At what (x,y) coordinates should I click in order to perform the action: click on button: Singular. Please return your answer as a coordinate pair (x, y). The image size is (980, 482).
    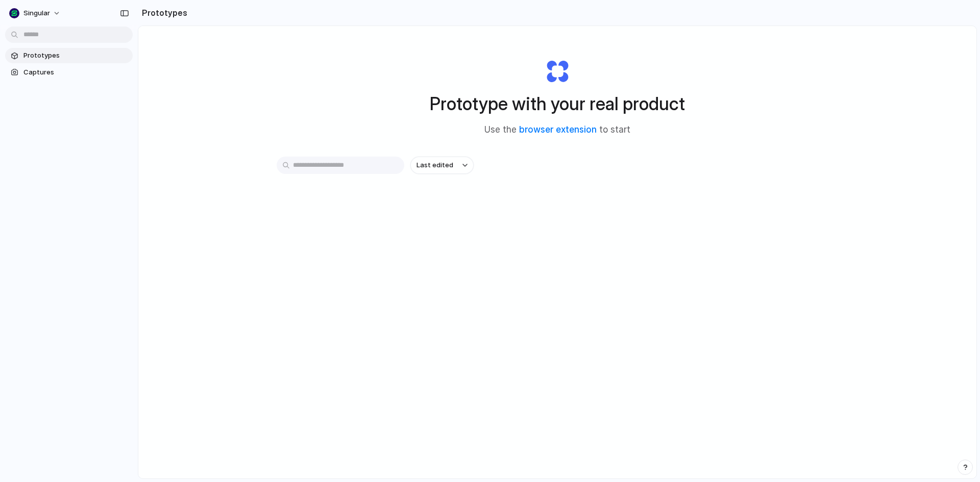
    Looking at the image, I should click on (35, 14).